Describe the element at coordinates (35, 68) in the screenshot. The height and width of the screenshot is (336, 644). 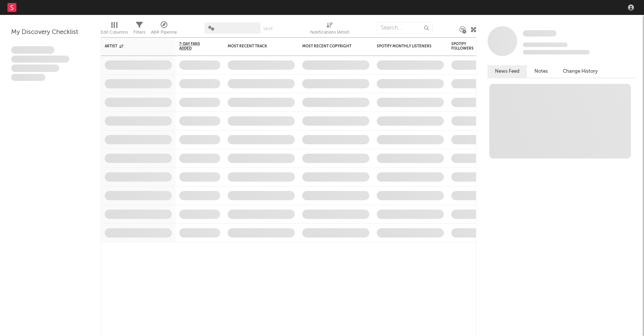
I see `span: Praesent ac interdum` at that location.